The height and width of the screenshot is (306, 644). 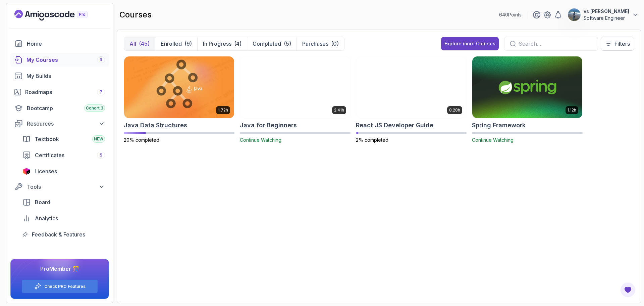 I want to click on button: Completed(5), so click(x=272, y=44).